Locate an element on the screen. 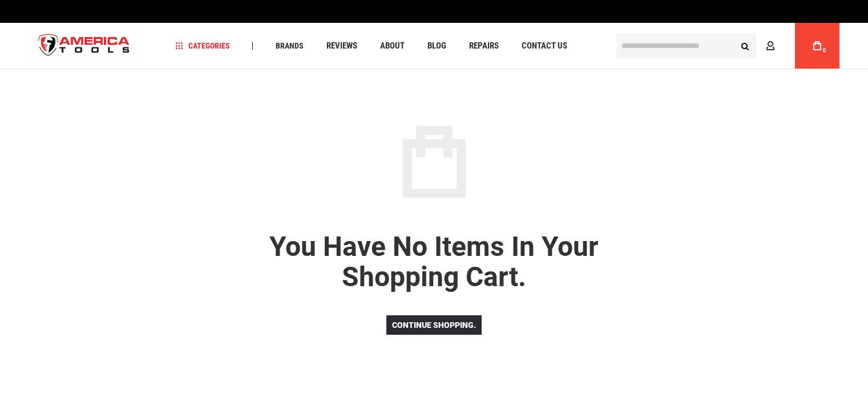 The width and height of the screenshot is (868, 397). span: Blog is located at coordinates (437, 46).